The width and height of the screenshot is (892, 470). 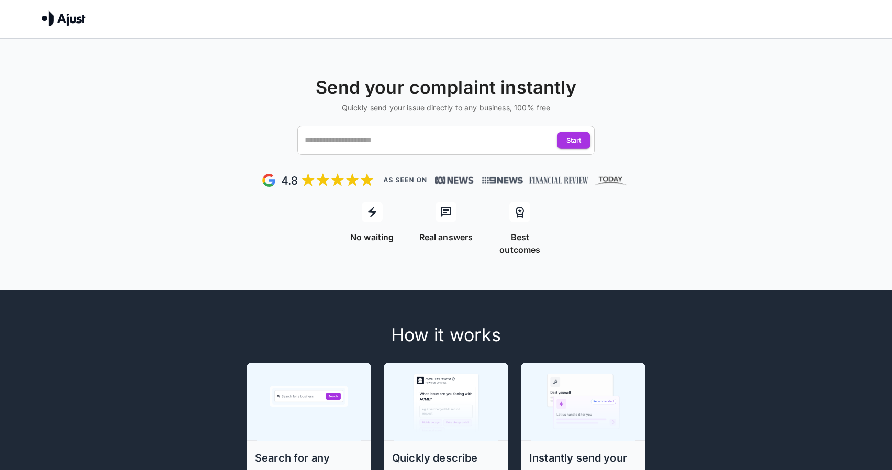 I want to click on img: Google Review - 5 stars, so click(x=318, y=180).